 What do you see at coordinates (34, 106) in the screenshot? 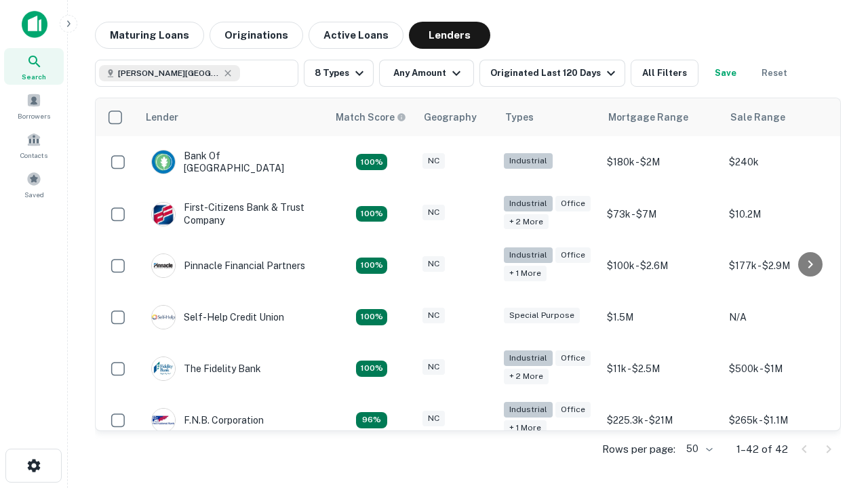
I see `a: Borrowers` at bounding box center [34, 106].